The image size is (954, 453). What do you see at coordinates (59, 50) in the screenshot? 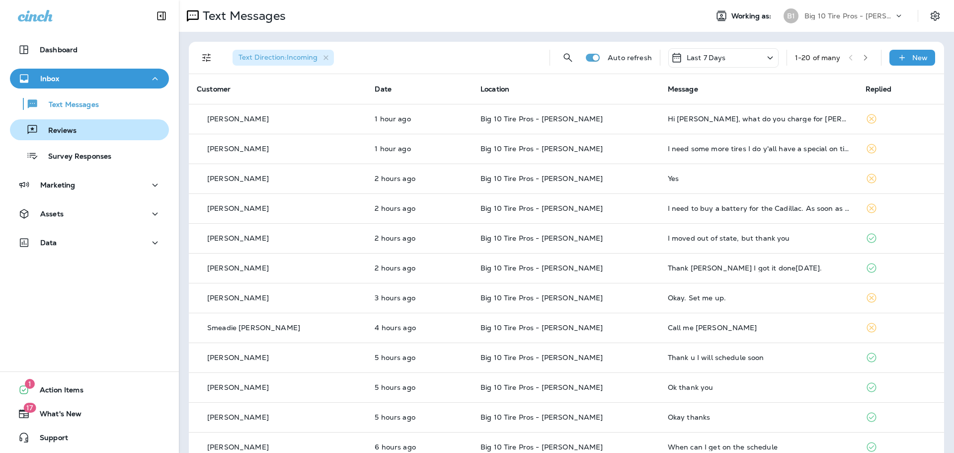
I see `p: Dashboard` at bounding box center [59, 50].